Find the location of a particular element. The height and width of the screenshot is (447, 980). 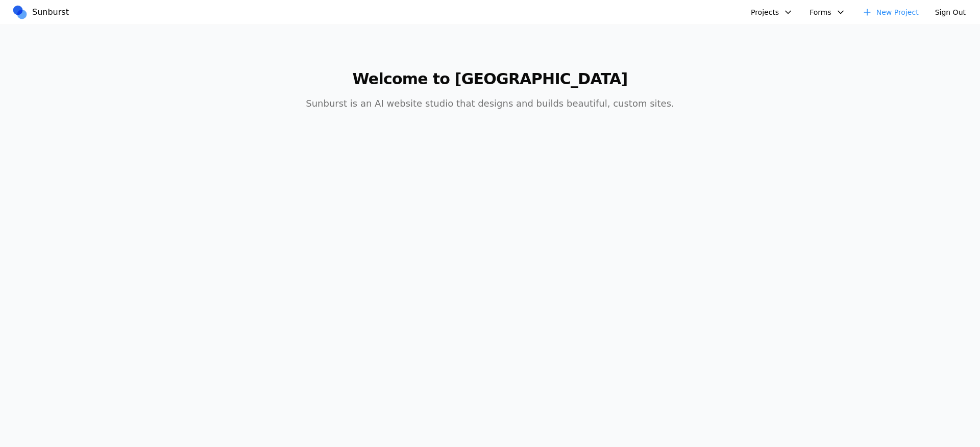

button: Sign Out is located at coordinates (951, 13).